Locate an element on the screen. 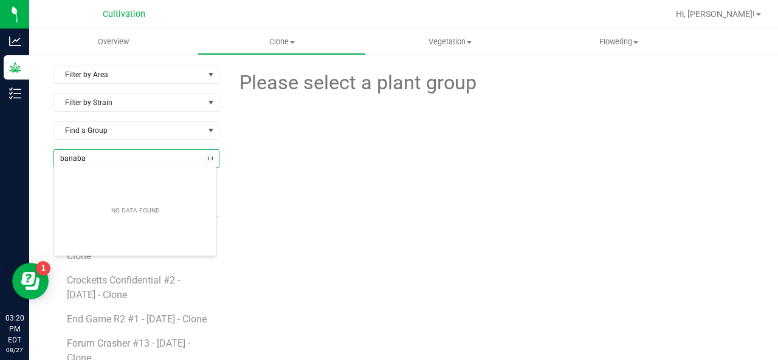 The height and width of the screenshot is (360, 778). span: Cultivation is located at coordinates (124, 14).